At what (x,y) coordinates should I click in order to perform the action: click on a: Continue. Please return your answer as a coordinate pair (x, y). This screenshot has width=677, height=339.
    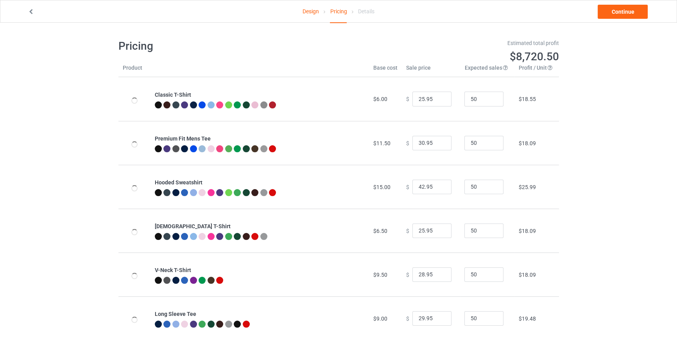
    Looking at the image, I should click on (623, 12).